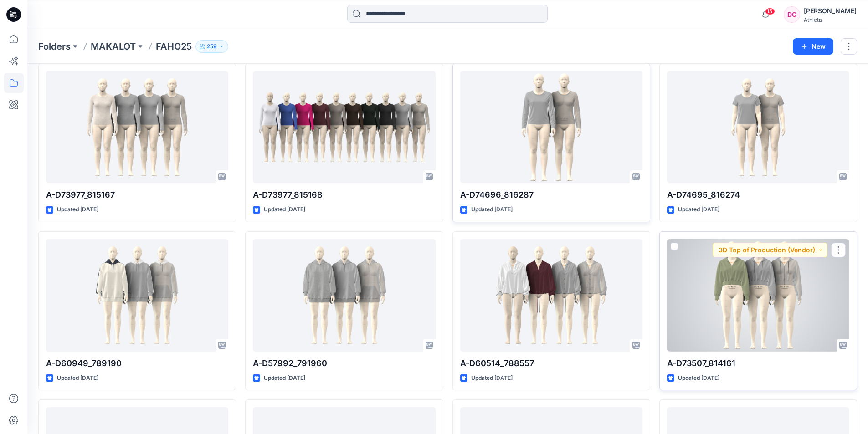  I want to click on span: 15, so click(770, 11).